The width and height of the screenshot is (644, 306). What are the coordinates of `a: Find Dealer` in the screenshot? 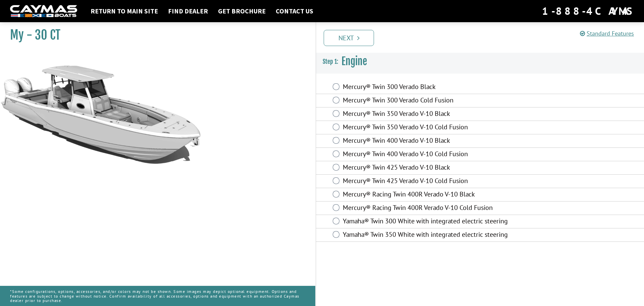 It's located at (188, 11).